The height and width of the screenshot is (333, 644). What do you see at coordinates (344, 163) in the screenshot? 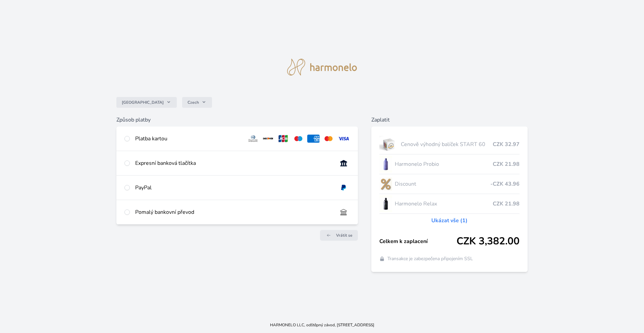
I see `img: onlineBanking_CZ.svg` at bounding box center [344, 163].